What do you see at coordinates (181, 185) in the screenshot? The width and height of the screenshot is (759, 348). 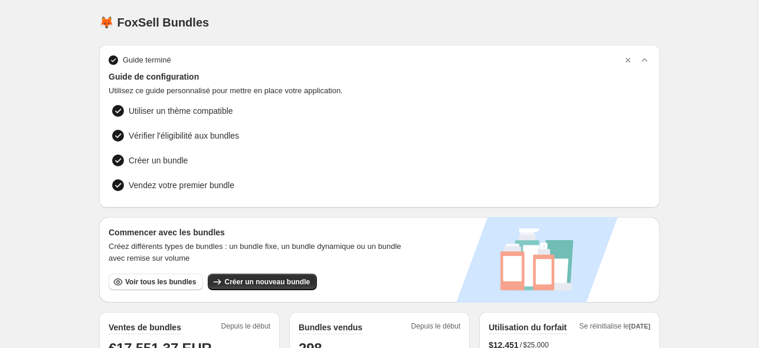 I see `span: Vendez votre premier bundle` at bounding box center [181, 185].